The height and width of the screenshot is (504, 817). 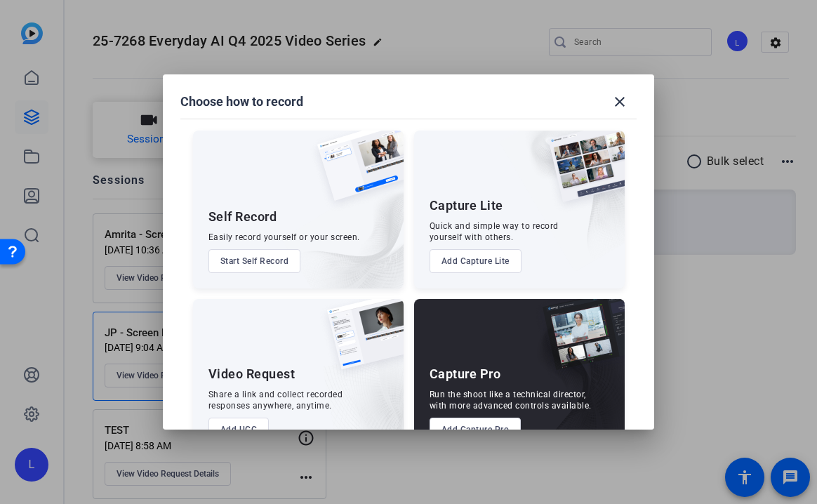 What do you see at coordinates (342, 225) in the screenshot?
I see `img: embarkstudio-self-record.png` at bounding box center [342, 225].